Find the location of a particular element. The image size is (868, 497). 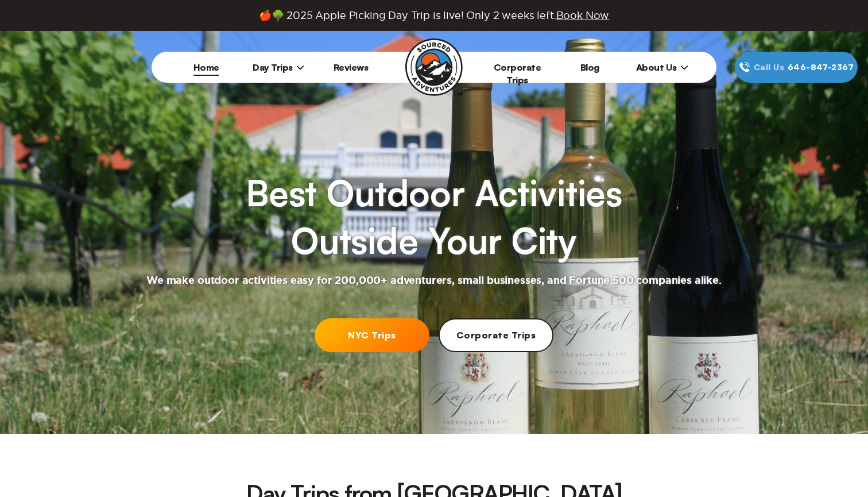

a: Call Us646‍-847‍-2367 is located at coordinates (796, 67).